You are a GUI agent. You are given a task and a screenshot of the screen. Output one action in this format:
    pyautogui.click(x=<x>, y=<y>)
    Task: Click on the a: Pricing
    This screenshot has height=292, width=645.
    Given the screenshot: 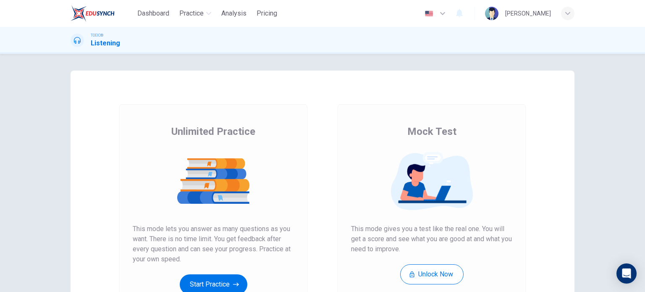 What is the action you would take?
    pyautogui.click(x=267, y=13)
    